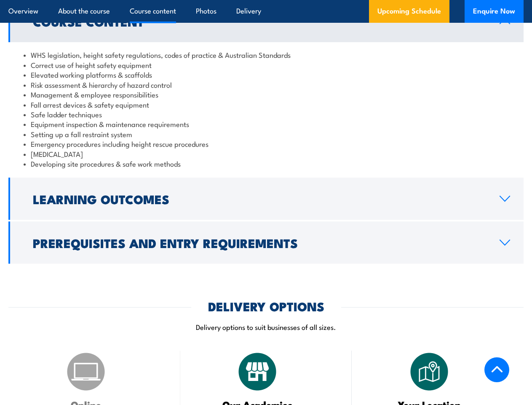 The image size is (532, 405). What do you see at coordinates (266, 306) in the screenshot?
I see `h2: DELIVERY OPTIONS` at bounding box center [266, 306].